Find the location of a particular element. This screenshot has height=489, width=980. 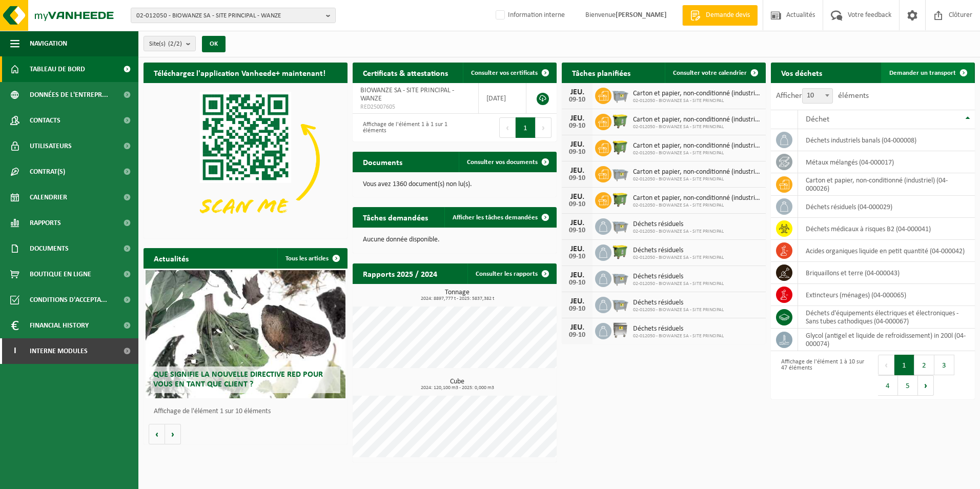

button: 5 is located at coordinates (908, 385).